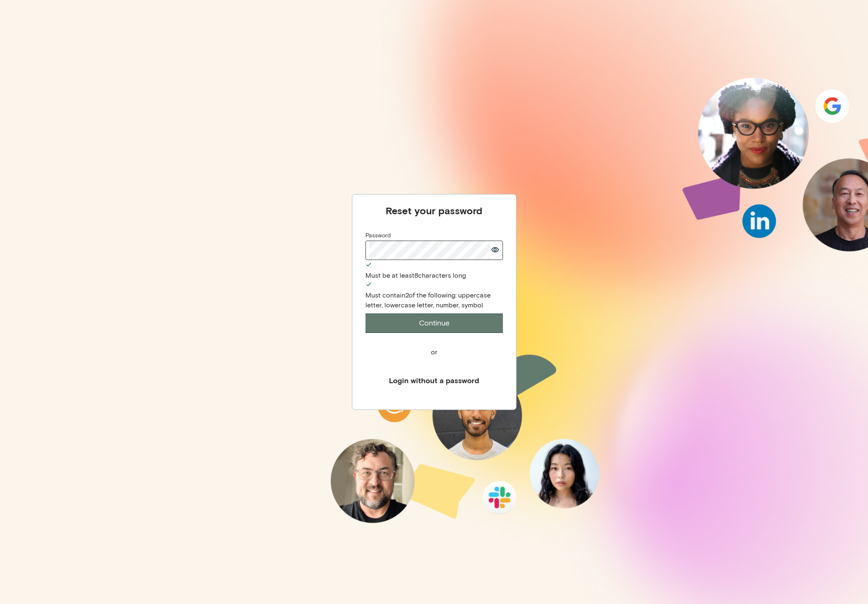  I want to click on div: Must contain 2 of the following: uppercase letter, lowercase letter, number, symbol, so click(434, 300).